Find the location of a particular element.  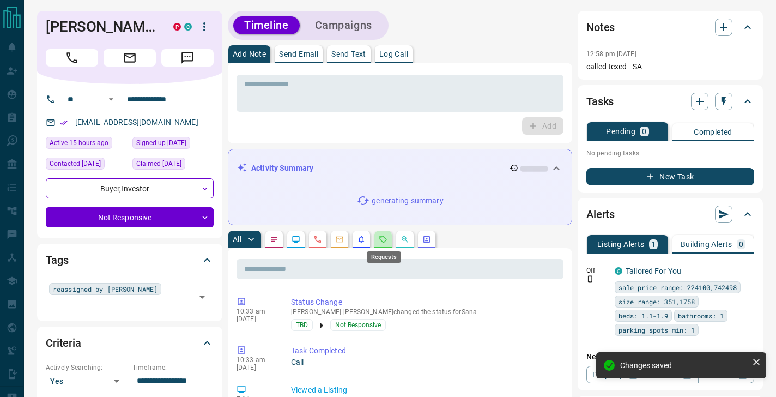

div: Tasks is located at coordinates (670, 101).